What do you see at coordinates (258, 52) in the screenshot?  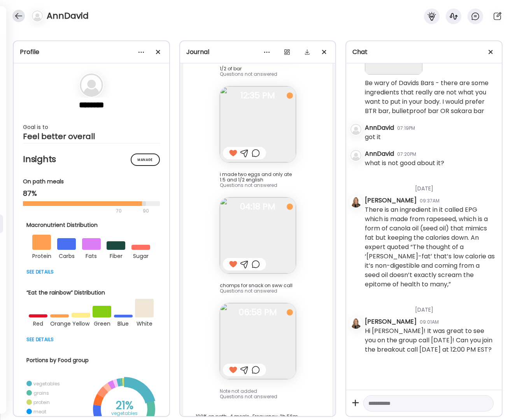 I see `div: Journal` at bounding box center [258, 52].